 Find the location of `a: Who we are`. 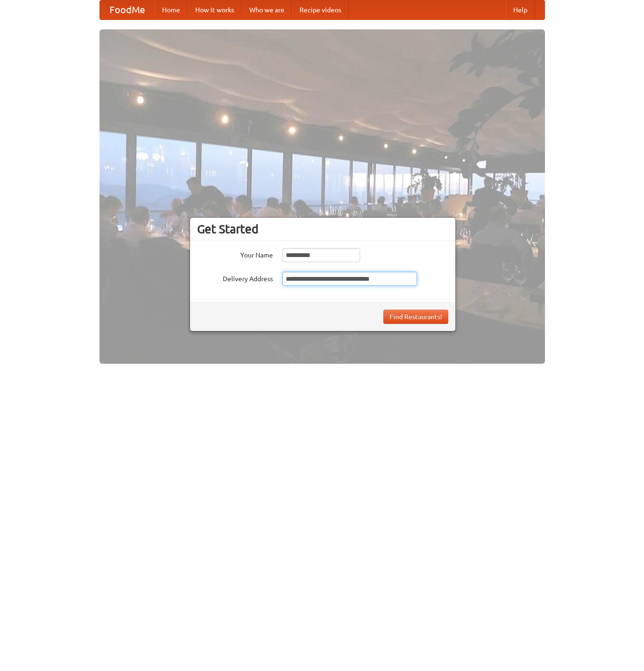

a: Who we are is located at coordinates (267, 10).